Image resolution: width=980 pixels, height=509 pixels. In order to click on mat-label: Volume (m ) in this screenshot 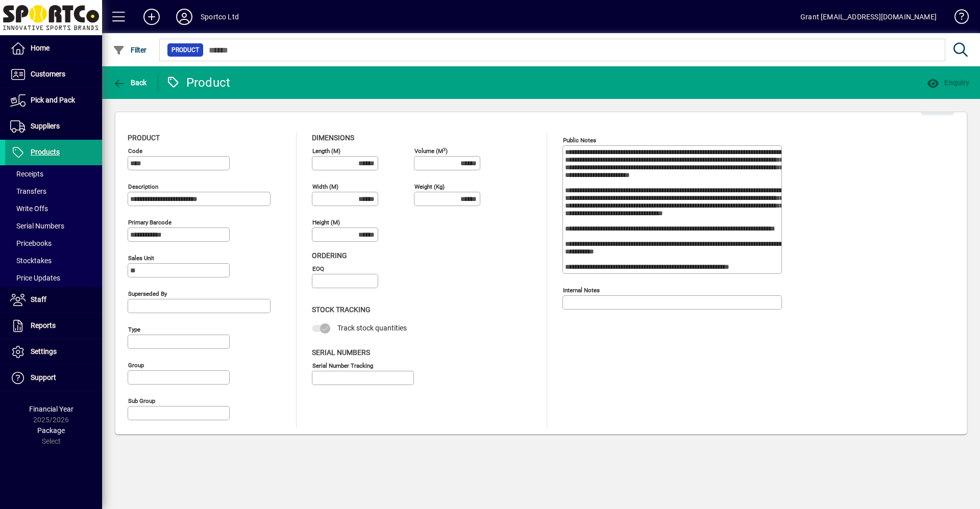, I will do `click(431, 151)`.